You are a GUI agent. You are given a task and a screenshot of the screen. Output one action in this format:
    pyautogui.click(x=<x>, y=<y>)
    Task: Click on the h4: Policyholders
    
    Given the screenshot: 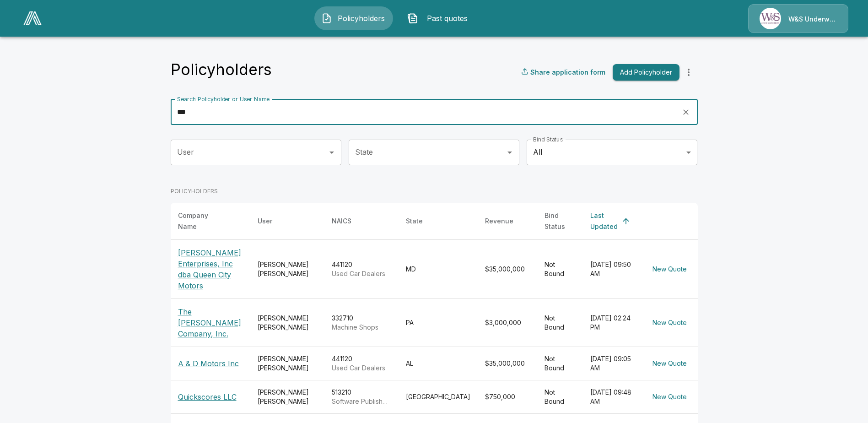 What is the action you would take?
    pyautogui.click(x=221, y=69)
    